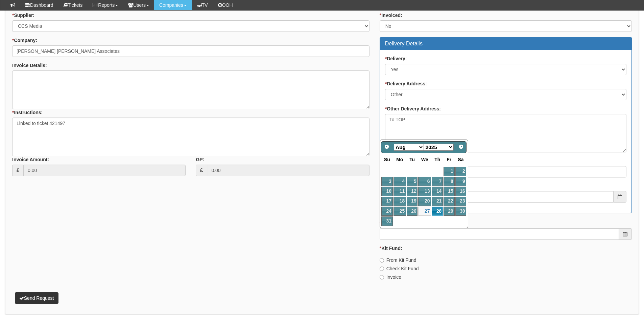 This screenshot has height=315, width=644. I want to click on a: 27, so click(425, 211).